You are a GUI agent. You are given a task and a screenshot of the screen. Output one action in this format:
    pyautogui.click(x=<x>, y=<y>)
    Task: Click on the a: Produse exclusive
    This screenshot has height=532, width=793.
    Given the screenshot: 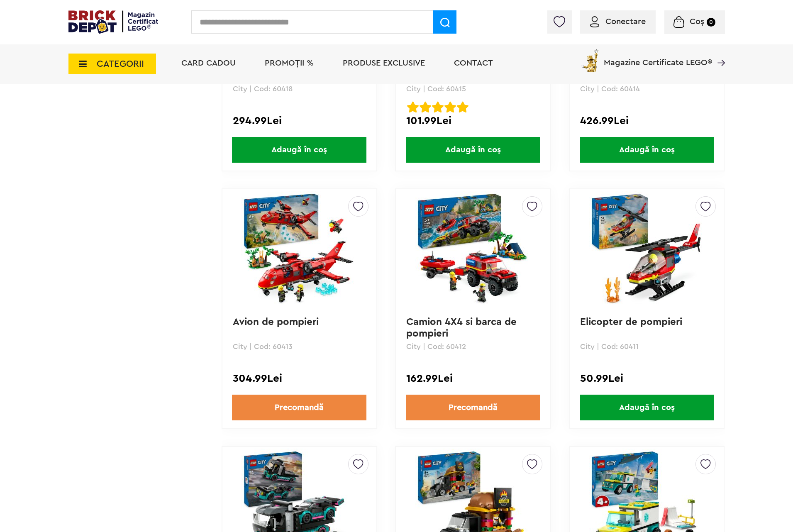 What is the action you would take?
    pyautogui.click(x=384, y=63)
    